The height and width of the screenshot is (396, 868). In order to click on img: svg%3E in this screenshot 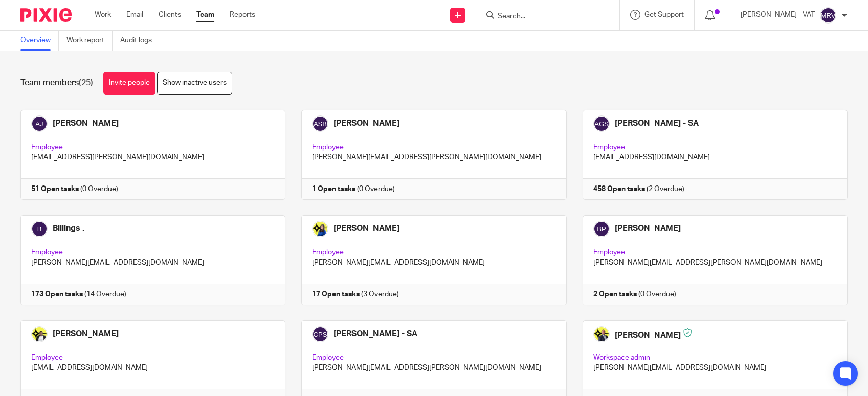, I will do `click(828, 15)`.